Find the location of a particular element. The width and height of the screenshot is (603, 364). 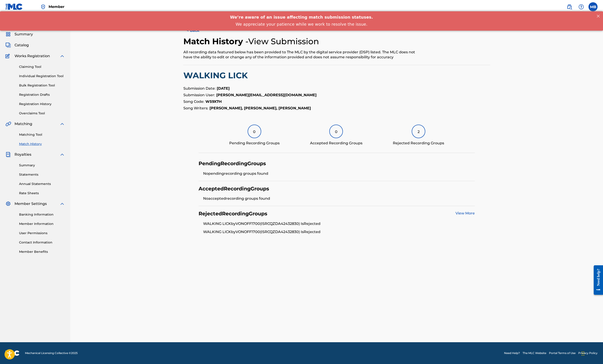

img: MLC Logo is located at coordinates (14, 7).